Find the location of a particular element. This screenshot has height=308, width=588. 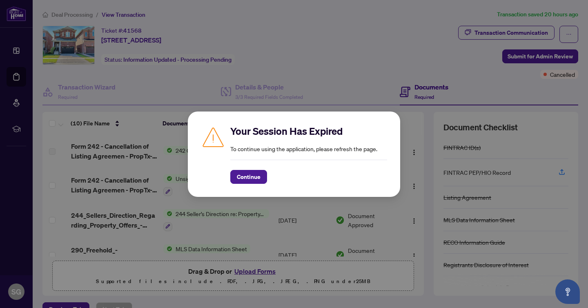

span: Continue is located at coordinates (249, 177).